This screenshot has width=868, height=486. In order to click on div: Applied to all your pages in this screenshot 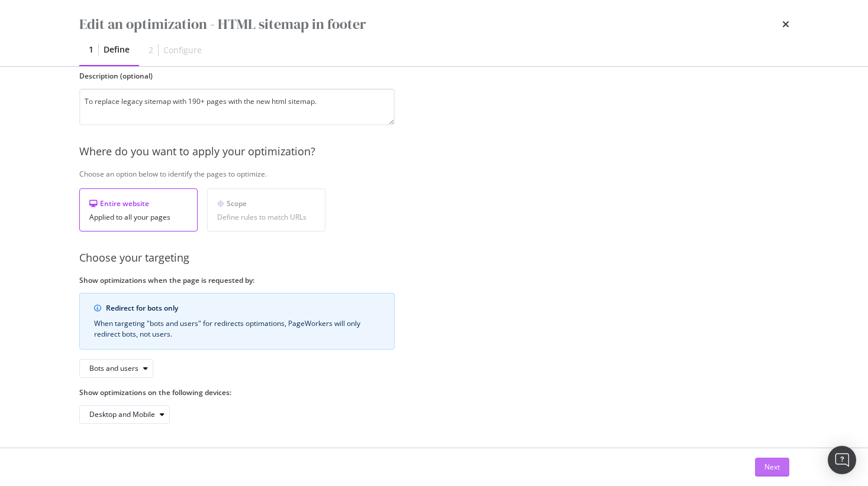, I will do `click(138, 218)`.